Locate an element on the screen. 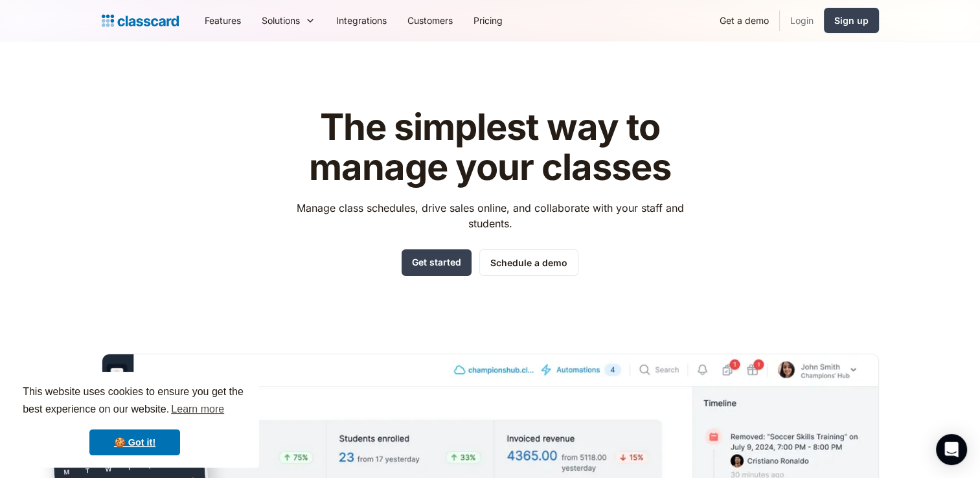  div: cookieconsent is located at coordinates (135, 420).